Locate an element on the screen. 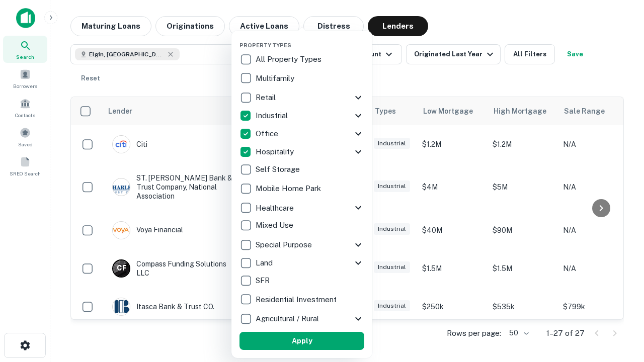  p: Healthcare is located at coordinates (276, 208).